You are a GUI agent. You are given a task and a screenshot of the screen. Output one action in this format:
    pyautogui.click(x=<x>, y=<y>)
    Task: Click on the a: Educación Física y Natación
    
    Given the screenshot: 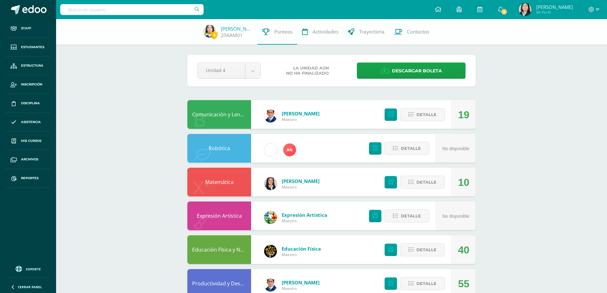 What is the action you would take?
    pyautogui.click(x=225, y=250)
    